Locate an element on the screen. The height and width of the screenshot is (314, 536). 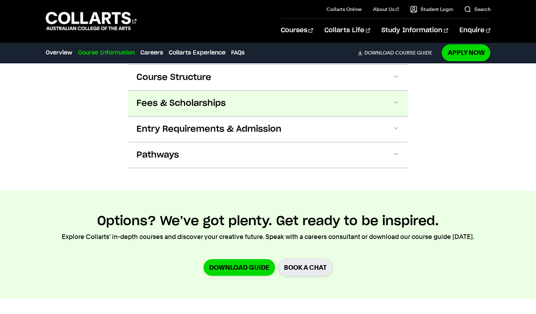
span: Download is located at coordinates (379, 53).